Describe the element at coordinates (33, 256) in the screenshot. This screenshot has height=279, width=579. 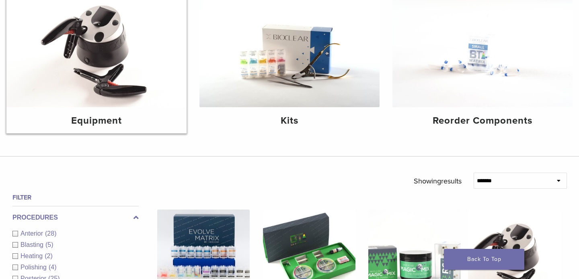
I see `span: Heating` at that location.